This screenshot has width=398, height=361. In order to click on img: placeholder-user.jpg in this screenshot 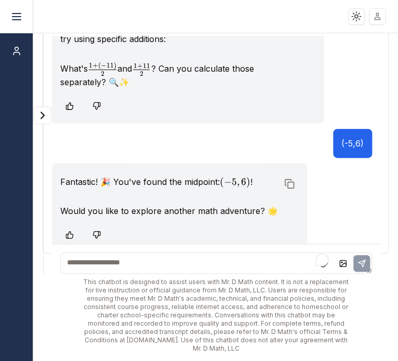, I will do `click(378, 16)`.